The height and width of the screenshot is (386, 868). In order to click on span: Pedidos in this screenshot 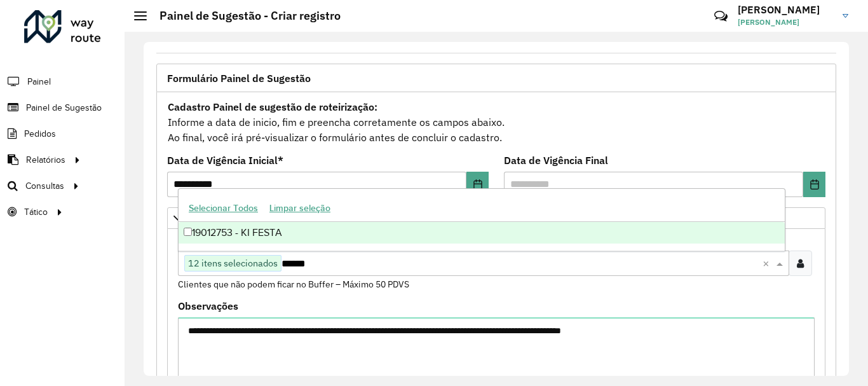, I will do `click(40, 133)`.